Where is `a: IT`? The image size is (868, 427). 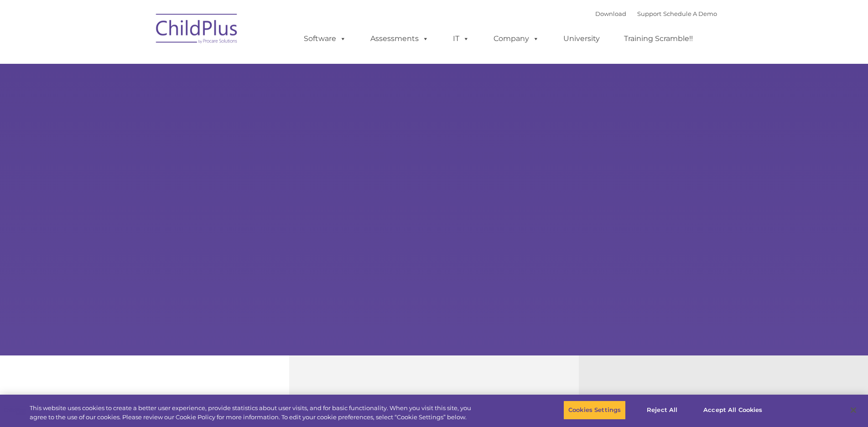
a: IT is located at coordinates (461, 39).